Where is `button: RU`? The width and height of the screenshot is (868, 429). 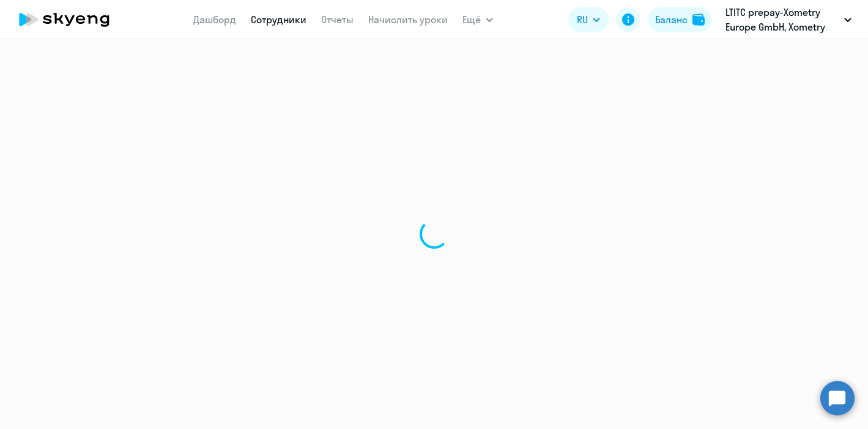 button: RU is located at coordinates (588, 20).